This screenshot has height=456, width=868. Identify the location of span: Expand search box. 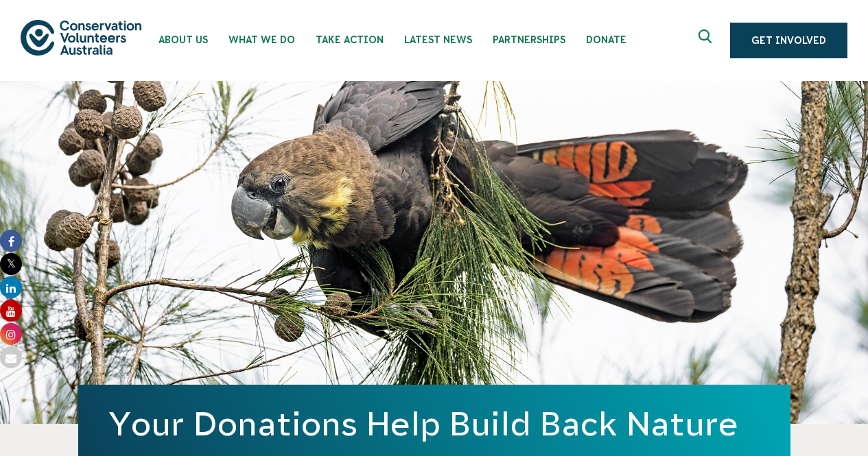
(706, 40).